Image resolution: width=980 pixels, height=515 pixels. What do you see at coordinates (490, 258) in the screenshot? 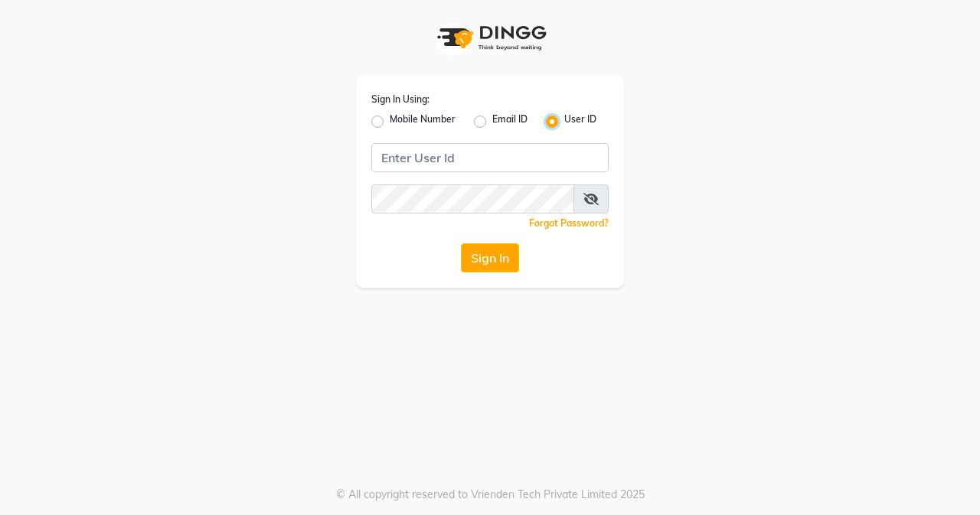
I see `button: Sign In` at bounding box center [490, 258].